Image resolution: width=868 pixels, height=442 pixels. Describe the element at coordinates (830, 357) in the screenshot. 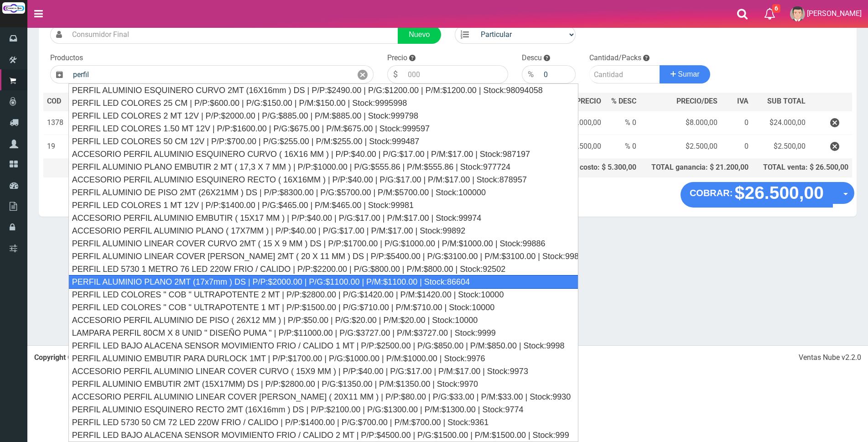

I see `div: Ventas Nube v2.2.0` at that location.